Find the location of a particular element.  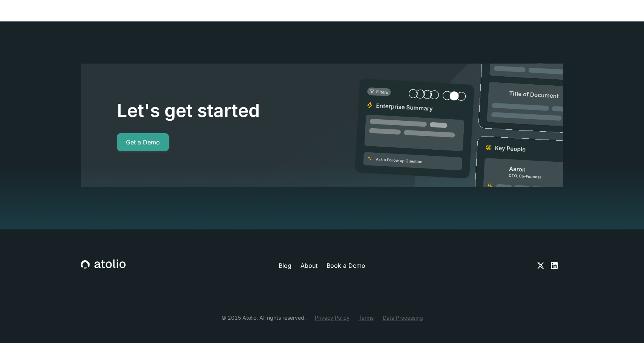

div: Chat Widget is located at coordinates (625, 325).